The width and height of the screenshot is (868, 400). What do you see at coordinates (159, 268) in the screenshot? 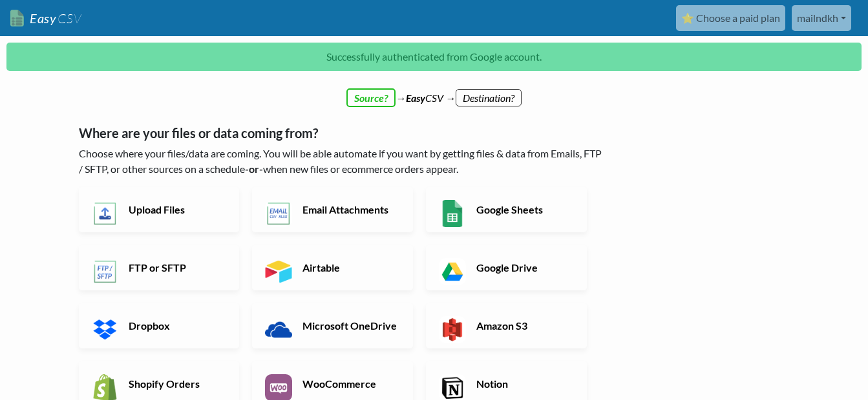
I see `a: FTP or SFTP` at bounding box center [159, 268].